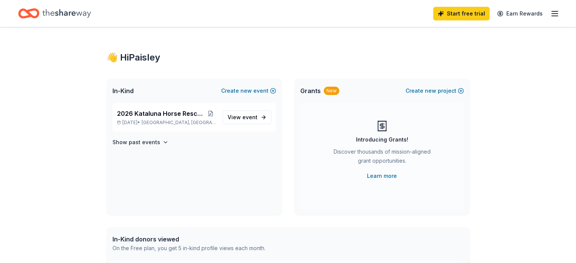  I want to click on span: In-Kind, so click(123, 91).